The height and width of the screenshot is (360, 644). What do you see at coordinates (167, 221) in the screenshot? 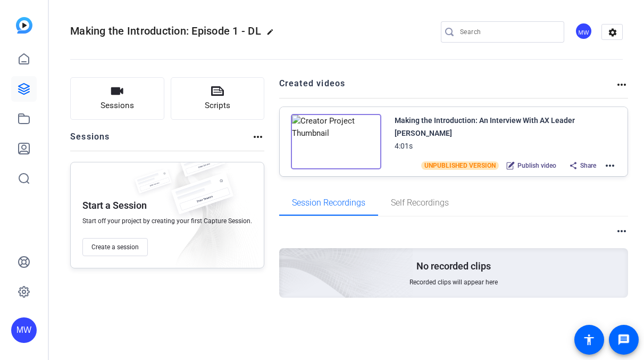
I see `span: Start off your project by creating your first Capture Session.` at bounding box center [167, 221].